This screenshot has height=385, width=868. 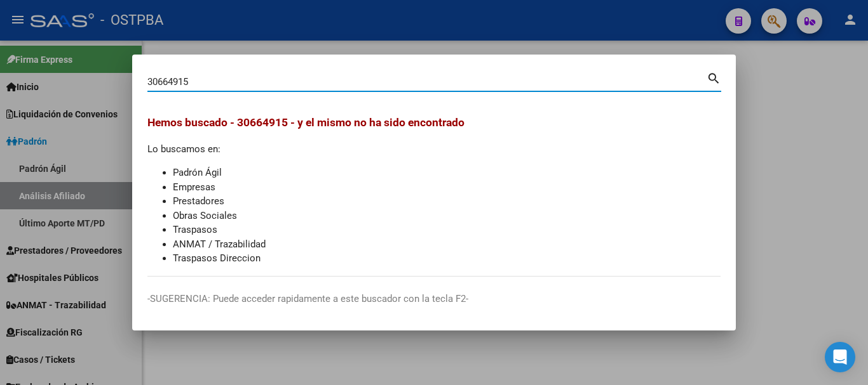 I want to click on li: Traspasos Direccion, so click(x=446, y=259).